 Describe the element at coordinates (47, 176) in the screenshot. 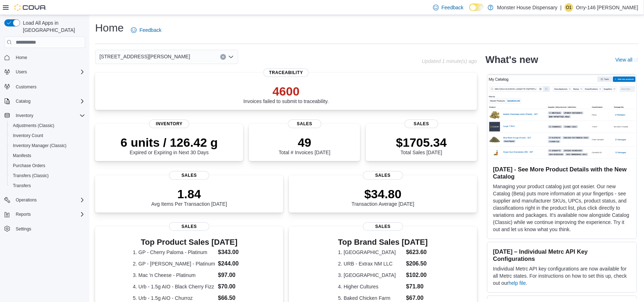

I see `button: Transfers (Classic)` at that location.